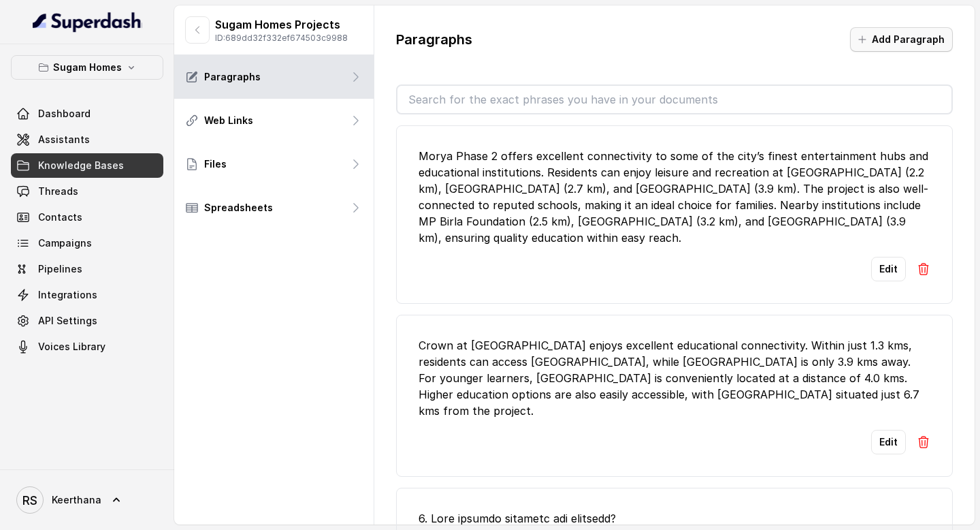  Describe the element at coordinates (88, 139) in the screenshot. I see `a: Assistants` at that location.